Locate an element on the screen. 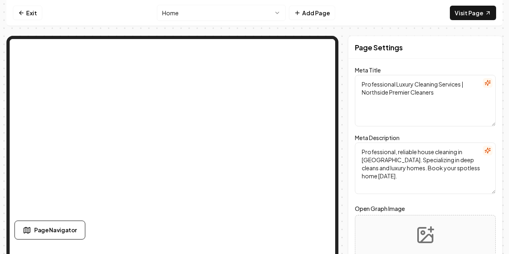 The image size is (509, 254). button: Page Navigator is located at coordinates (50, 230).